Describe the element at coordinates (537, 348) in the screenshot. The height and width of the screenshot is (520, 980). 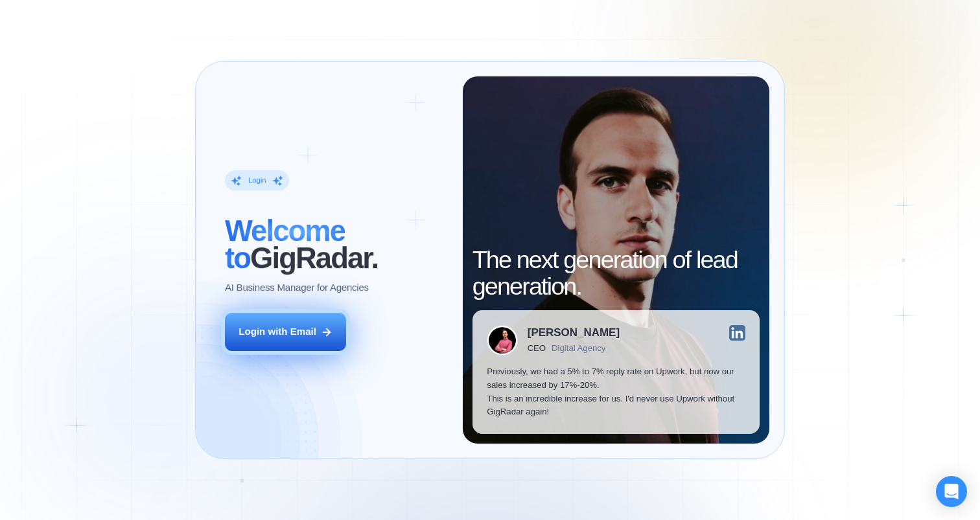
I see `div: CEO` at that location.